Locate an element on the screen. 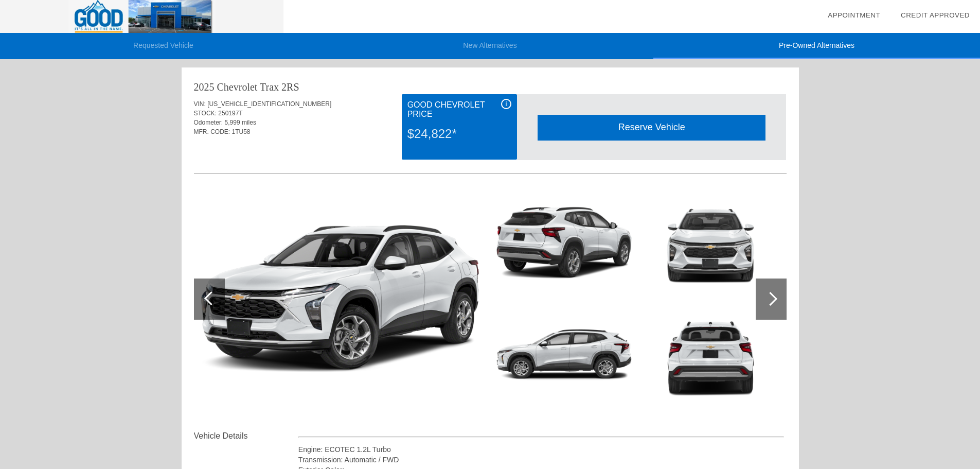  div: Reserve Vehicle is located at coordinates (651, 127).